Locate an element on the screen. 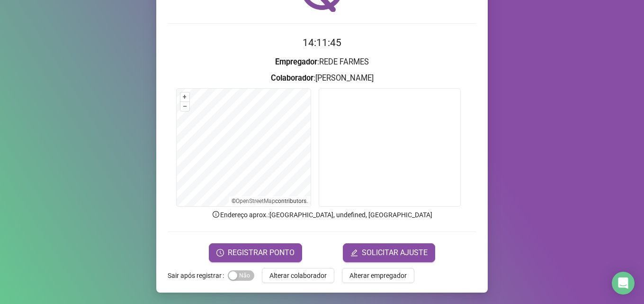 This screenshot has height=304, width=644. span: Alterar empregador is located at coordinates (378, 276).